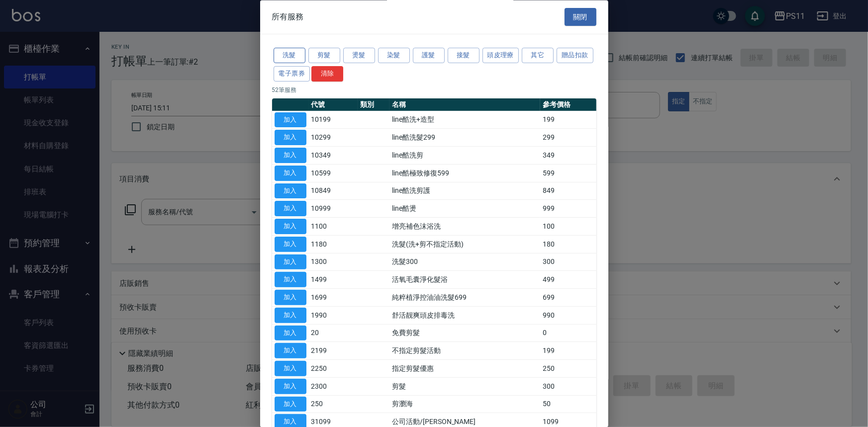 Image resolution: width=868 pixels, height=427 pixels. I want to click on td: line酷洗剪, so click(465, 155).